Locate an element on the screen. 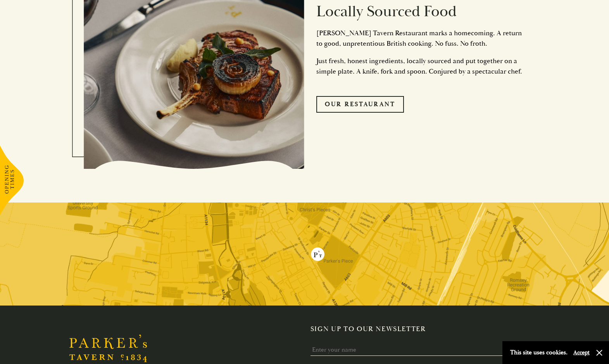  a: Our Restaurant is located at coordinates (360, 105).